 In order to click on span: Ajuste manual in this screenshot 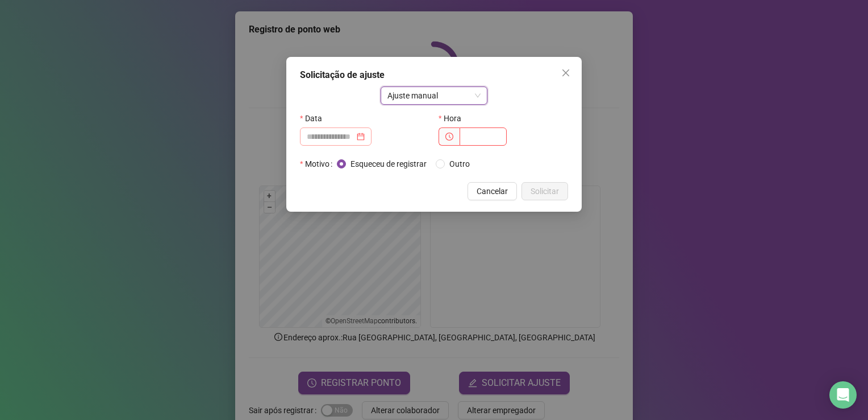, I will do `click(434, 95)`.